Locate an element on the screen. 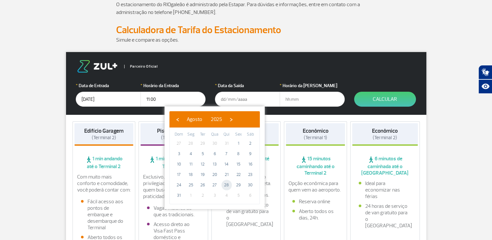  span: 21 is located at coordinates (227, 175).